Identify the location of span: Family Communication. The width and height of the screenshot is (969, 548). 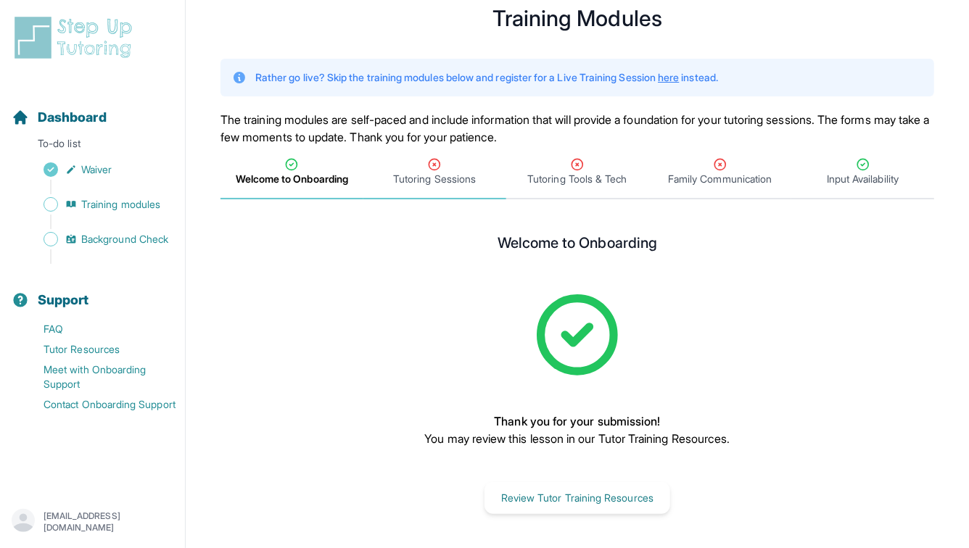
(719, 179).